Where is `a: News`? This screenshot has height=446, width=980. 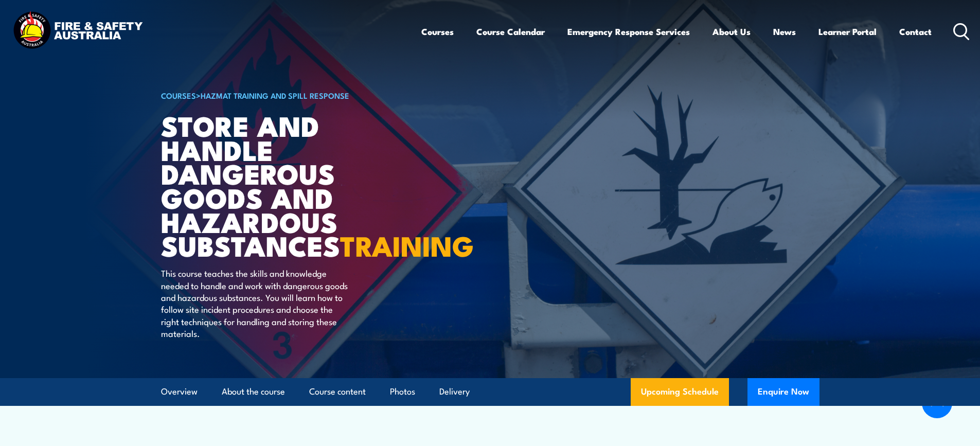
a: News is located at coordinates (785, 31).